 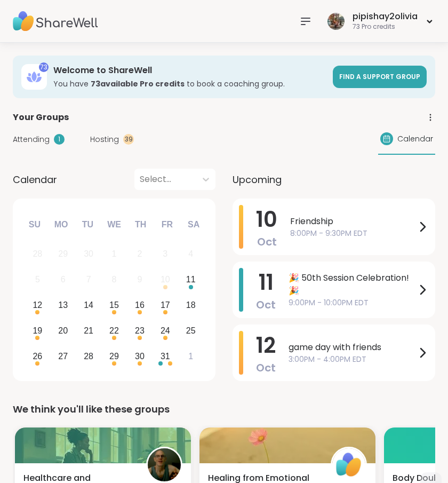 I want to click on div: Not available Friday, October 3rd, 2025, so click(x=165, y=254).